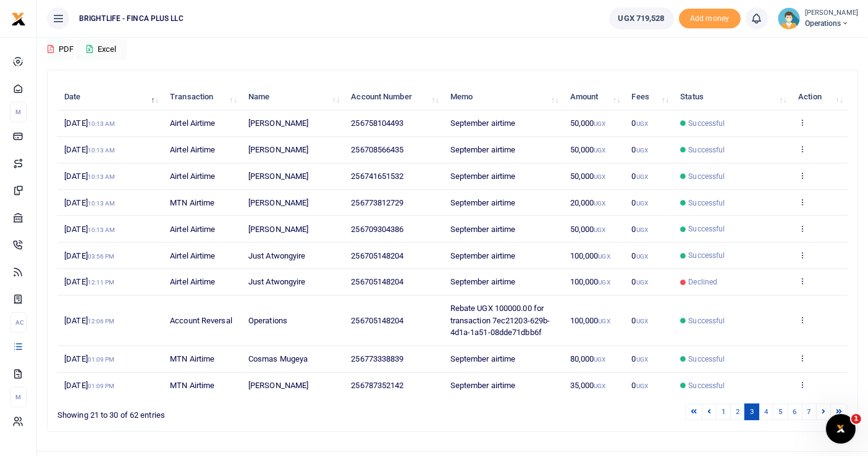 This screenshot has height=456, width=868. What do you see at coordinates (18, 322) in the screenshot?
I see `li: Ac` at bounding box center [18, 322].